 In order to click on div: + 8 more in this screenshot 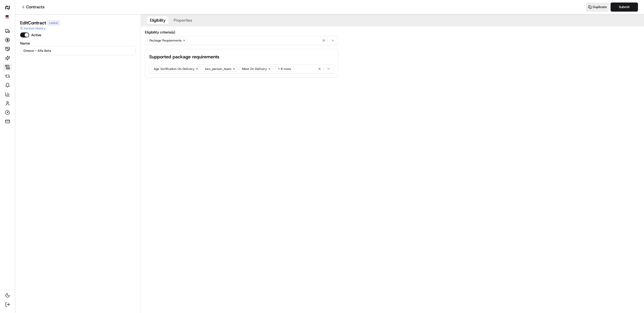, I will do `click(285, 69)`.